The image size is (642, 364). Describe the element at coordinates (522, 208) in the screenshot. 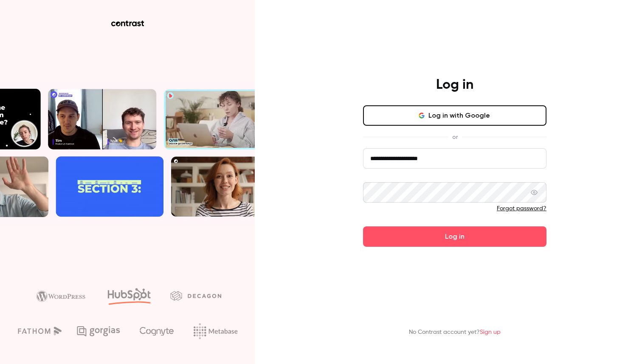

I see `a: Forgot password?` at that location.